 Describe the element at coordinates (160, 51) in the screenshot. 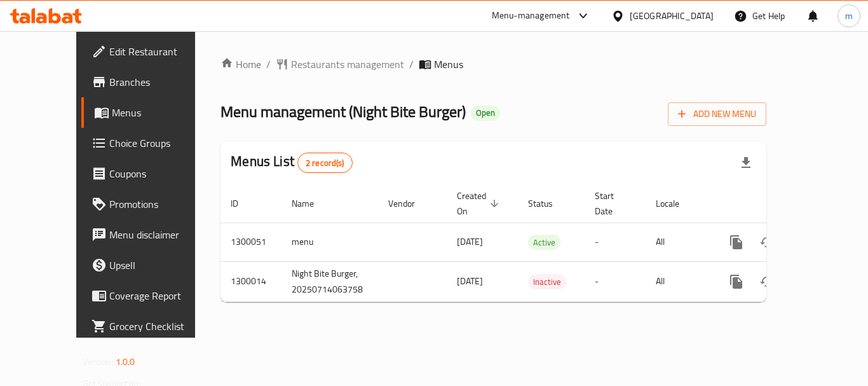

I see `span: Edit Restaurant` at that location.